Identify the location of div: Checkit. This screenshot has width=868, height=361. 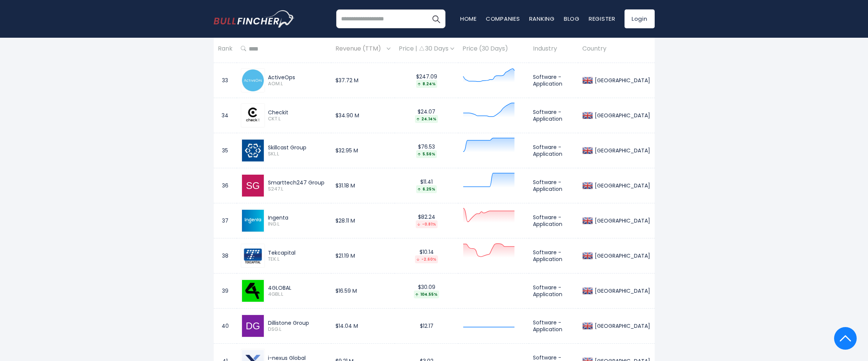
(298, 112).